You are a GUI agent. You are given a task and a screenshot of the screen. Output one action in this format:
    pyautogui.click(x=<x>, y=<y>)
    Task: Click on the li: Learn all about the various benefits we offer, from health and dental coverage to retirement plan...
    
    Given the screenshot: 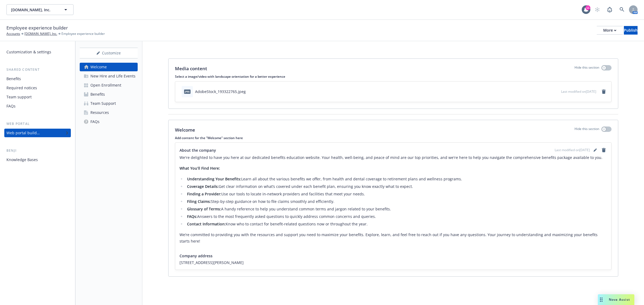 What is the action you would take?
    pyautogui.click(x=396, y=179)
    